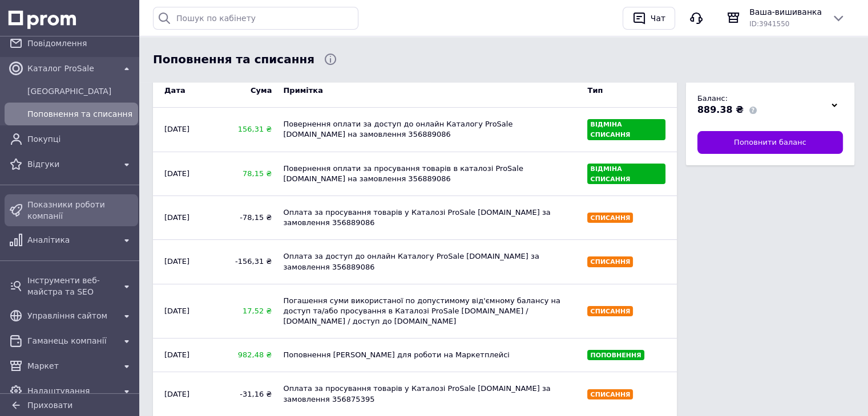  What do you see at coordinates (248, 91) in the screenshot?
I see `span: Cума` at bounding box center [248, 91].